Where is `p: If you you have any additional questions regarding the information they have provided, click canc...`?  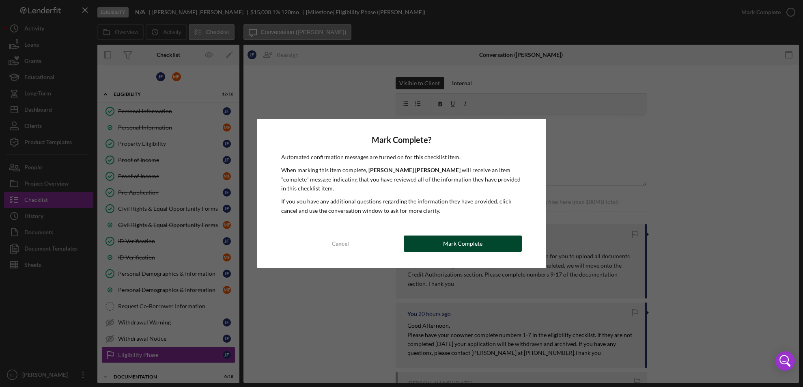
p: If you you have any additional questions regarding the information they have provided, click canc... is located at coordinates (402, 206).